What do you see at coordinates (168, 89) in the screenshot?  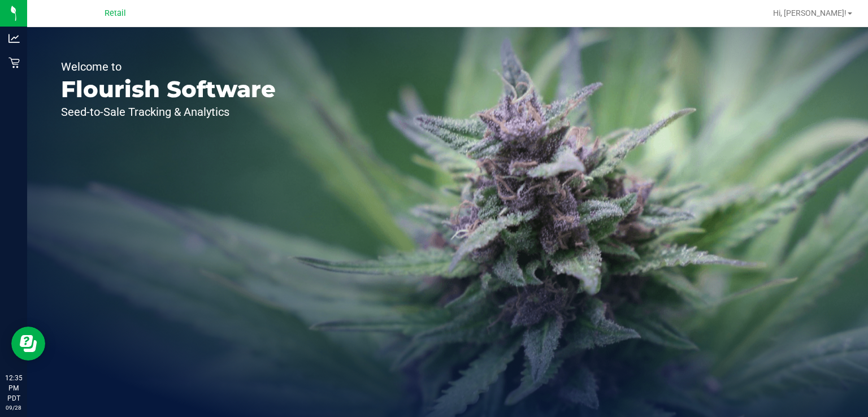 I see `p: Flourish Software` at bounding box center [168, 89].